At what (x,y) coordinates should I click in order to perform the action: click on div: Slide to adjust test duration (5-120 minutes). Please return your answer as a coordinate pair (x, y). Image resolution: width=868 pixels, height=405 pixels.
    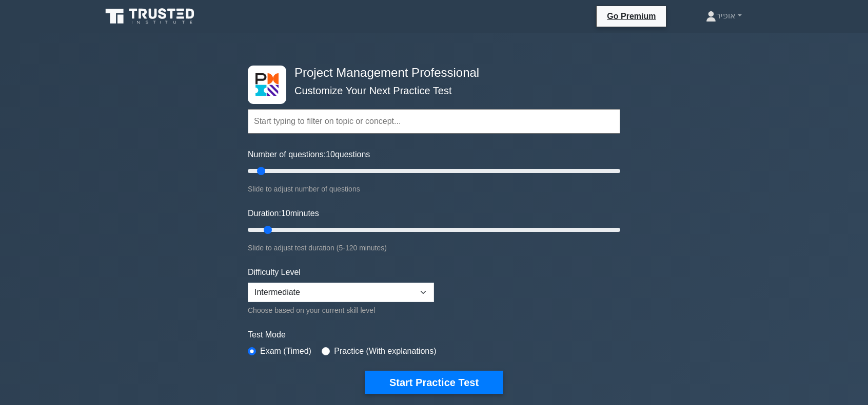
    Looking at the image, I should click on (434, 248).